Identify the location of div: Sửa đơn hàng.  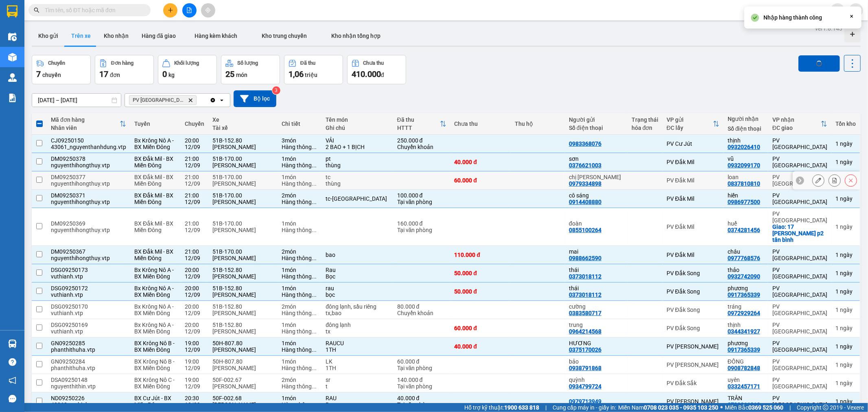
(819, 180).